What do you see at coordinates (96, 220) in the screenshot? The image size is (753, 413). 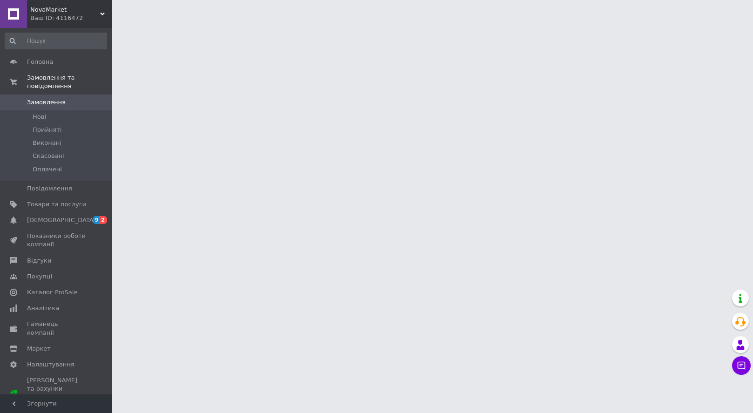 I see `span: 9` at bounding box center [96, 220].